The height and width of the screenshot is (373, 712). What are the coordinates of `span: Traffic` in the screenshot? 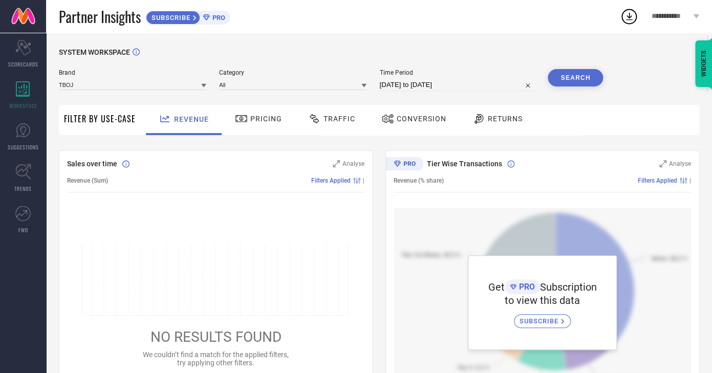 It's located at (340, 119).